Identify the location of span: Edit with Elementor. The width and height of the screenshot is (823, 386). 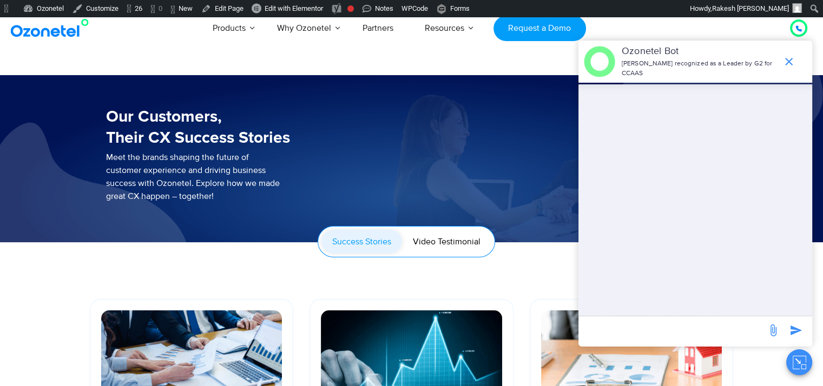
(294, 8).